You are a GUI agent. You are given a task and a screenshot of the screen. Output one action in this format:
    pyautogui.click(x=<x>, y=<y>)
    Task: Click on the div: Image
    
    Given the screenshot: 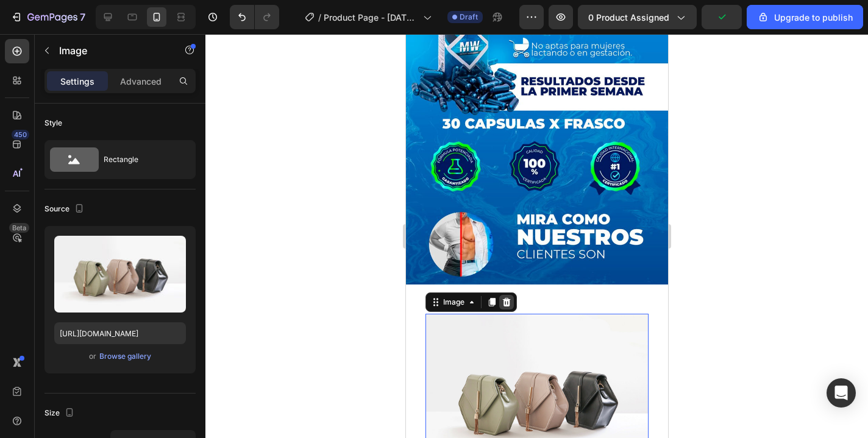 What is the action you would take?
    pyautogui.click(x=48, y=268)
    